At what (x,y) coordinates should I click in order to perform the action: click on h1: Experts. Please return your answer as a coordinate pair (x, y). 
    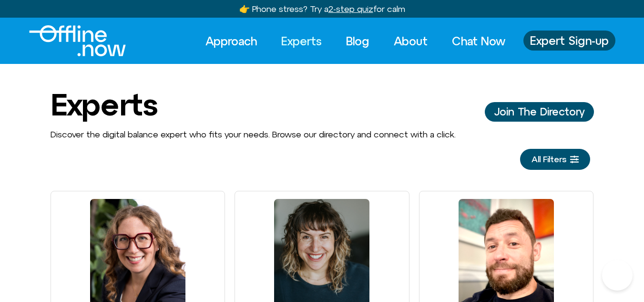
    Looking at the image, I should click on (104, 104).